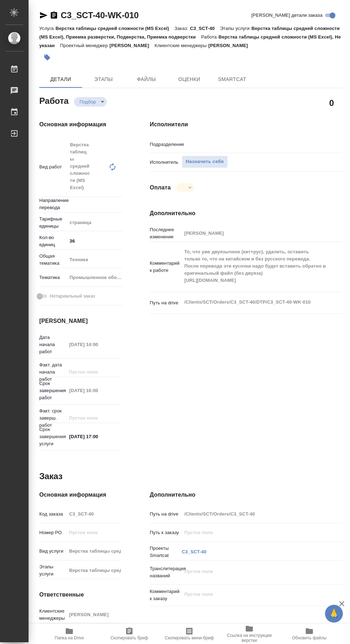 The image size is (350, 644). Describe the element at coordinates (53, 437) in the screenshot. I see `p: Срок завершения услуги` at that location.